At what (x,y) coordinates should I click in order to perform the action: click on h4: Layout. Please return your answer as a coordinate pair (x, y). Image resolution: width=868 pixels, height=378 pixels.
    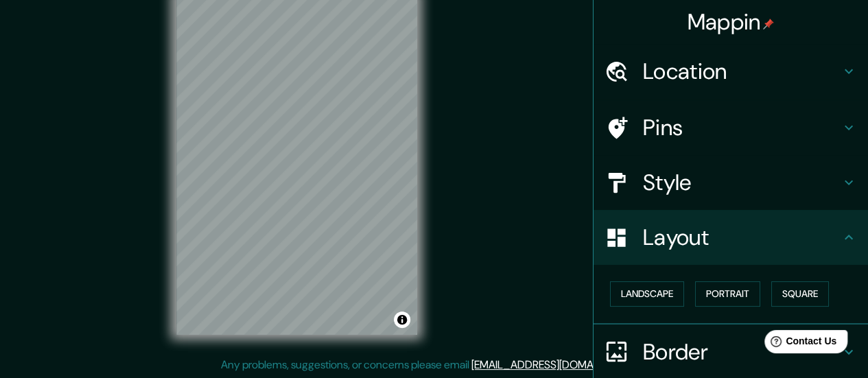
    Looking at the image, I should click on (742, 238).